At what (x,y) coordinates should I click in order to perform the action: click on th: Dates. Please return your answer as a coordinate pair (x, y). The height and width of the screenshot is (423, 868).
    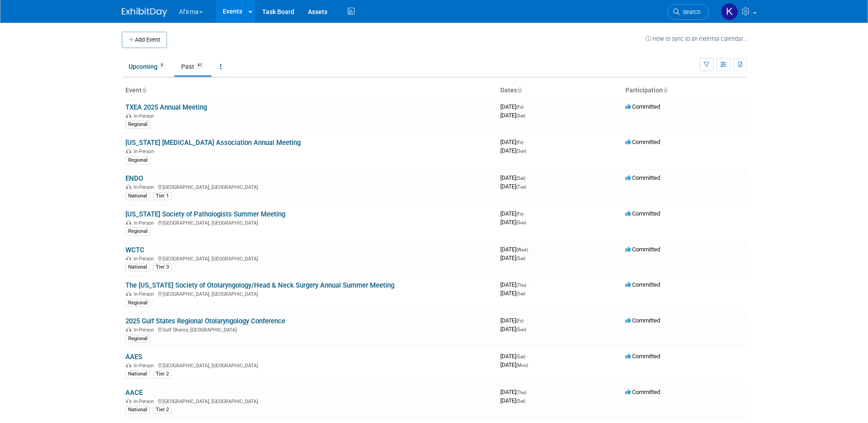
    Looking at the image, I should click on (560, 90).